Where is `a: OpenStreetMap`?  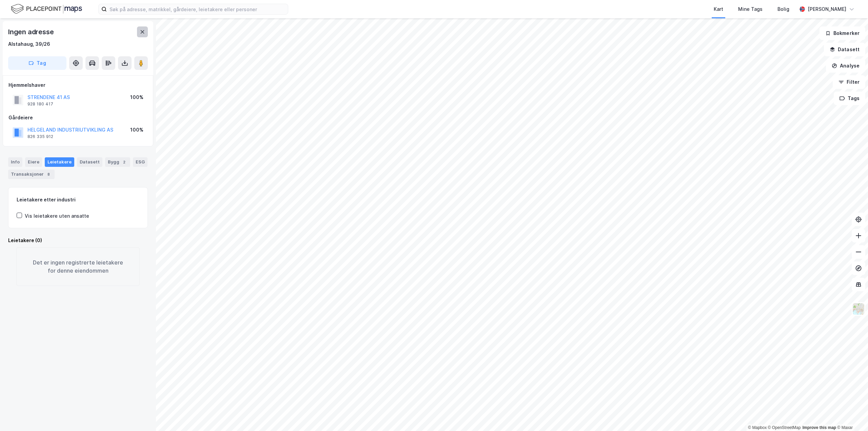 a: OpenStreetMap is located at coordinates (784, 427).